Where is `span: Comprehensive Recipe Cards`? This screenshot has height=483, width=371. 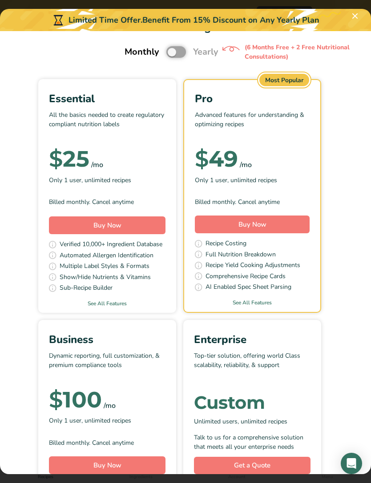
span: Comprehensive Recipe Cards is located at coordinates (246, 277).